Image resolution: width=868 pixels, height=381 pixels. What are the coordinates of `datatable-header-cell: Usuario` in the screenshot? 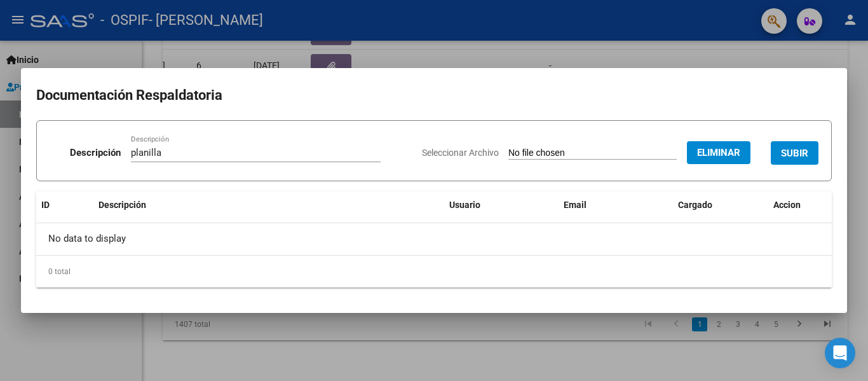 It's located at (502, 204).